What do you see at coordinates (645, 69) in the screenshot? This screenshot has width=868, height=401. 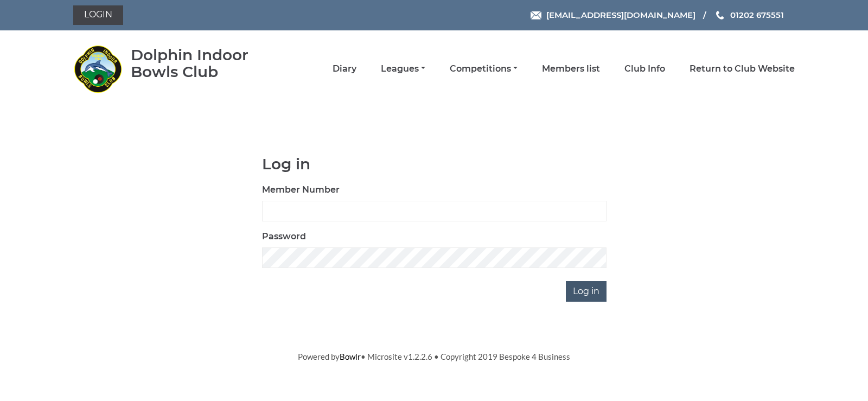 I see `a: Club Info` at bounding box center [645, 69].